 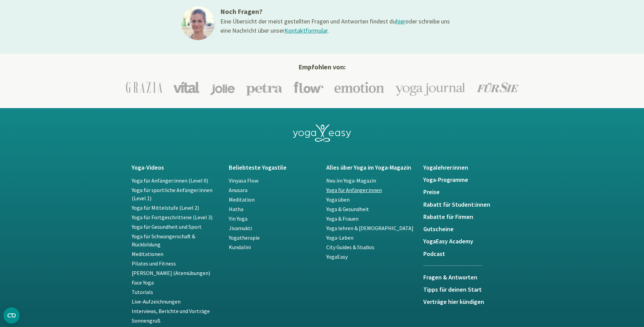 I want to click on a: Beliebteste Yogastile, so click(x=273, y=167).